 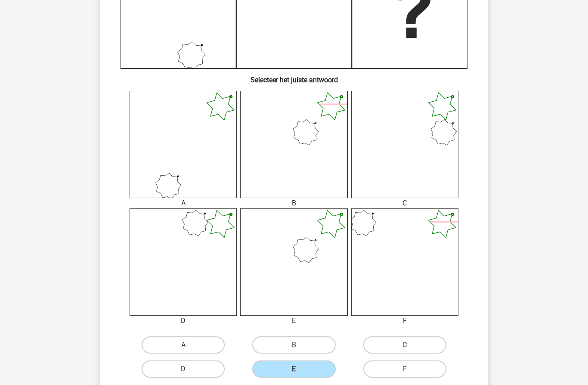 What do you see at coordinates (404, 320) in the screenshot?
I see `div: F` at bounding box center [404, 320].